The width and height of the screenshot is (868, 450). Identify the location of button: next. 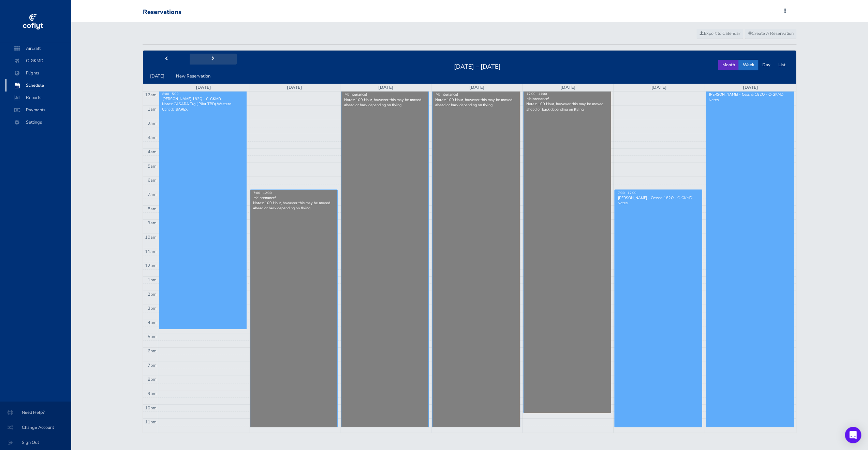
(214, 59).